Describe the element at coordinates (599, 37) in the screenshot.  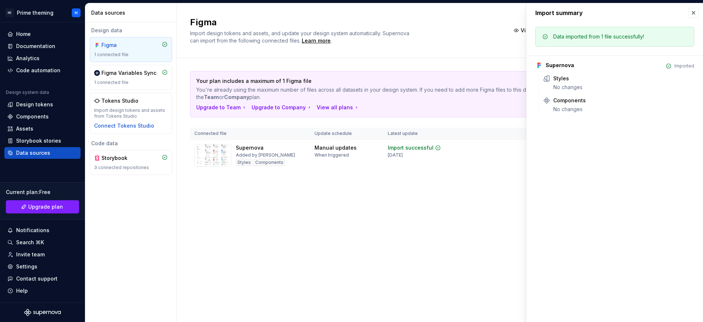
I see `div: Data imported from 1 file successfully!` at that location.